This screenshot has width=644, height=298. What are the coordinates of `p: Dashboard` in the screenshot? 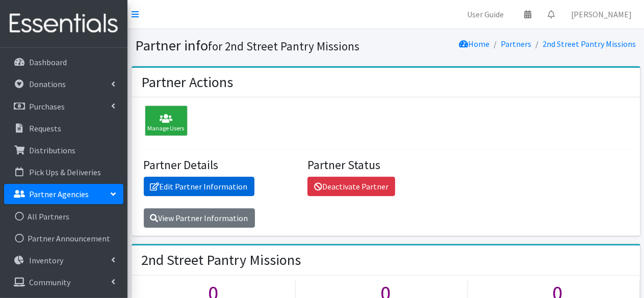 It's located at (48, 62).